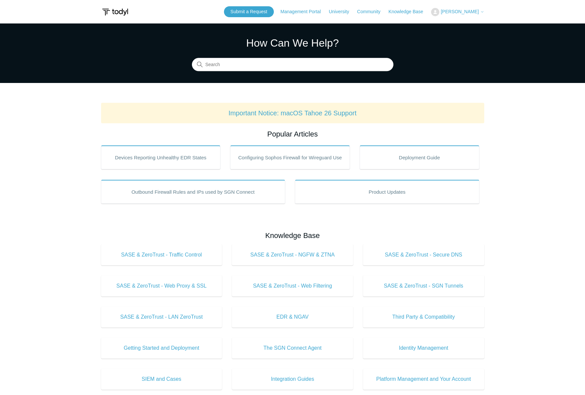 The height and width of the screenshot is (395, 585). Describe the element at coordinates (304, 12) in the screenshot. I see `a: Management Portal` at that location.